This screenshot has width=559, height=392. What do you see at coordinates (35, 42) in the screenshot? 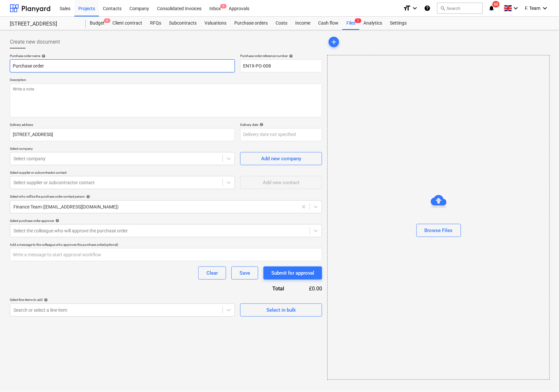
I see `span: Create new document` at bounding box center [35, 42].